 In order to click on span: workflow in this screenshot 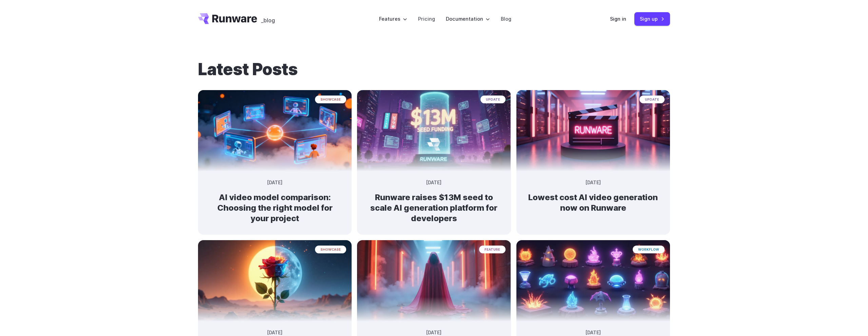, I will do `click(649, 250)`.